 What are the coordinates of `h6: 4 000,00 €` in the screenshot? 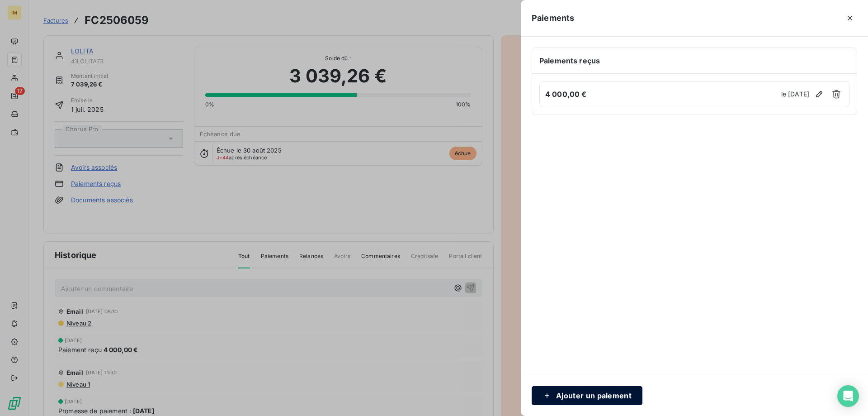 It's located at (662, 94).